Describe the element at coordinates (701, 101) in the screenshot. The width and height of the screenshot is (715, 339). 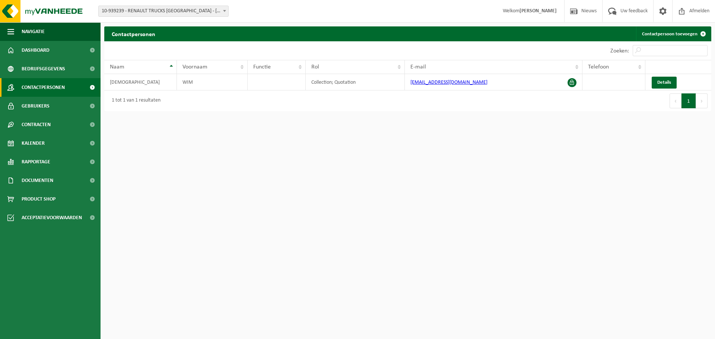
I see `button: Next` at that location.